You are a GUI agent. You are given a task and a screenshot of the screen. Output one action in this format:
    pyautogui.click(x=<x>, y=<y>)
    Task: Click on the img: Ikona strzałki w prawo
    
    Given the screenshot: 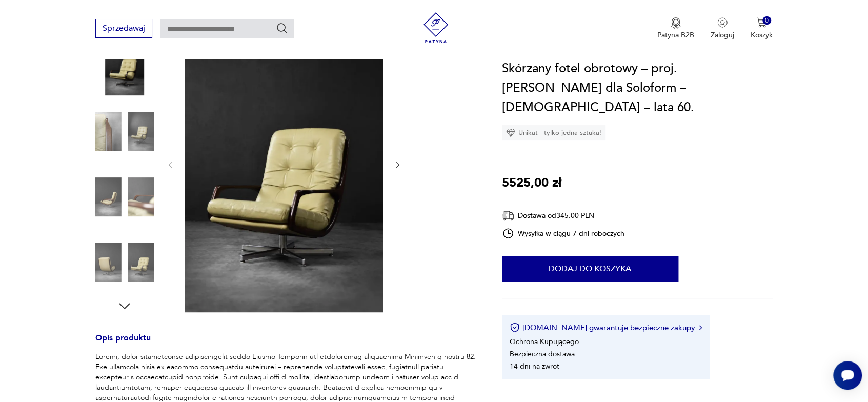 What is the action you would take?
    pyautogui.click(x=700, y=328)
    